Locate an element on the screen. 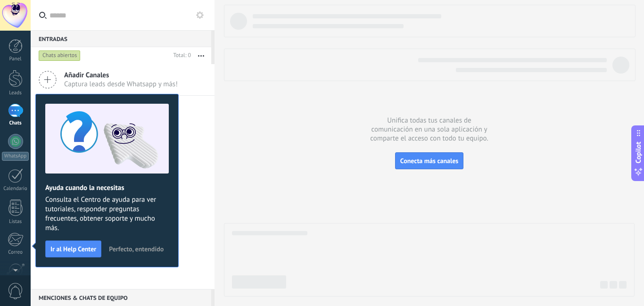 This screenshot has width=644, height=306. div: Total: 0 is located at coordinates (180, 55).